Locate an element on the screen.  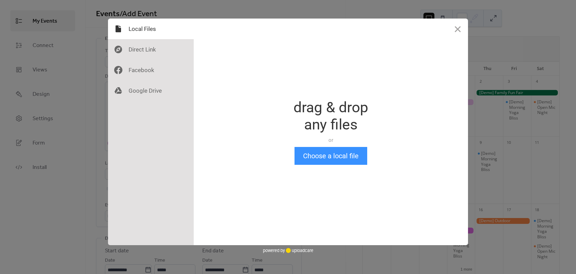
div: Local Files is located at coordinates (151, 29).